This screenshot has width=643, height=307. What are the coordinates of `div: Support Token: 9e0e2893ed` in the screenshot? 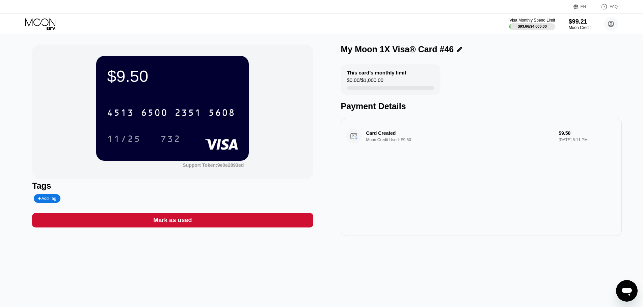 It's located at (213, 165).